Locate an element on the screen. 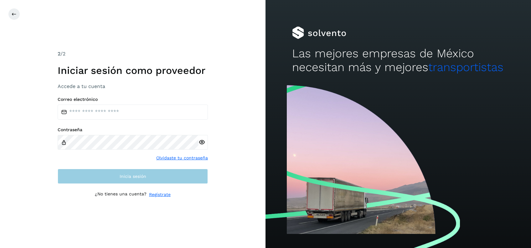 The width and height of the screenshot is (531, 248). button: Inicia sesión is located at coordinates (133, 176).